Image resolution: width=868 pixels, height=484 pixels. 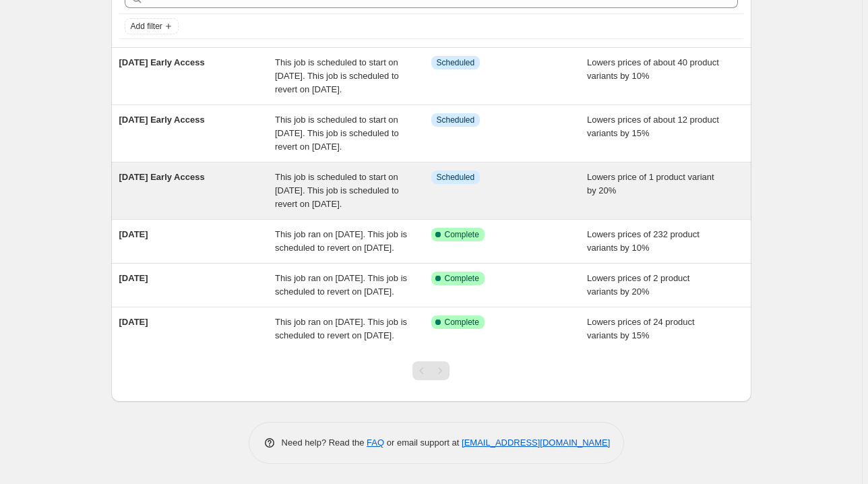 What do you see at coordinates (376, 443) in the screenshot?
I see `a: FAQ` at bounding box center [376, 443].